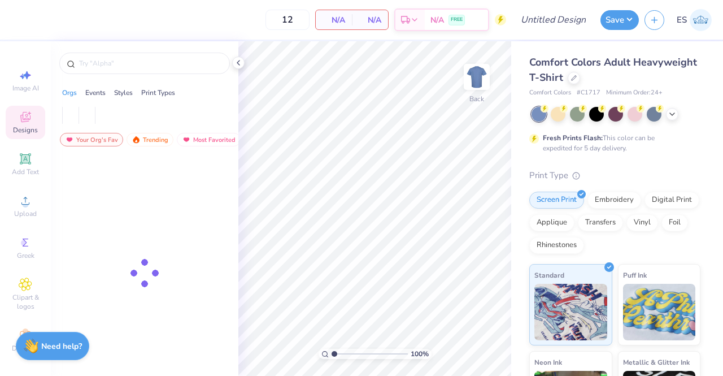 The height and width of the screenshot is (376, 723). Describe the element at coordinates (95, 93) in the screenshot. I see `div: Events` at that location.